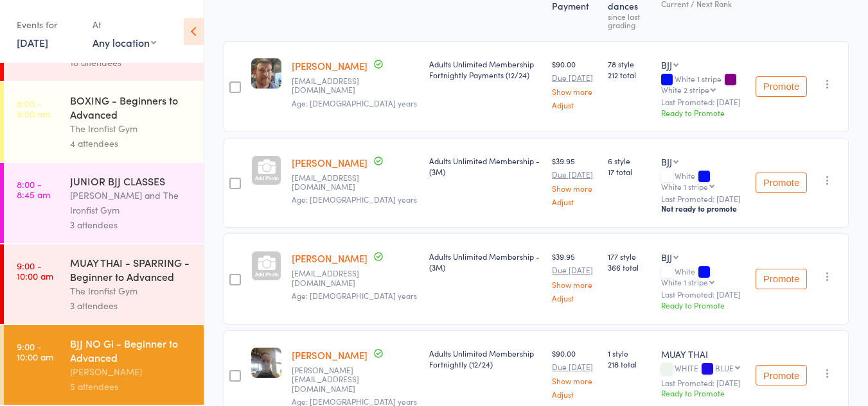 Image resolution: width=868 pixels, height=406 pixels. I want to click on span: 177 style, so click(629, 256).